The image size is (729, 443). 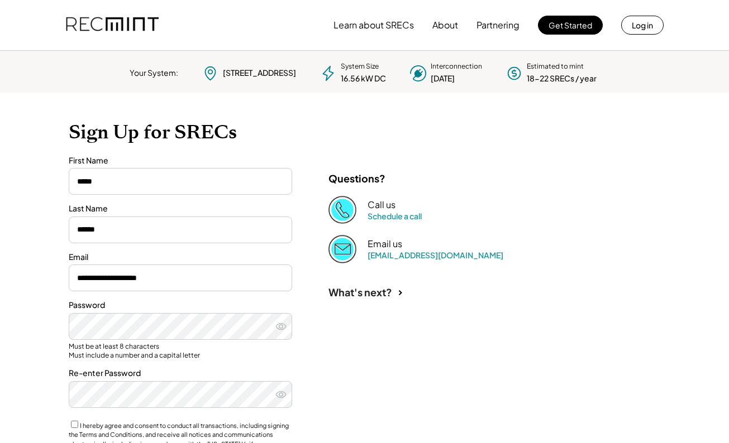 I want to click on h1: Sign Up for SRECs, so click(x=365, y=132).